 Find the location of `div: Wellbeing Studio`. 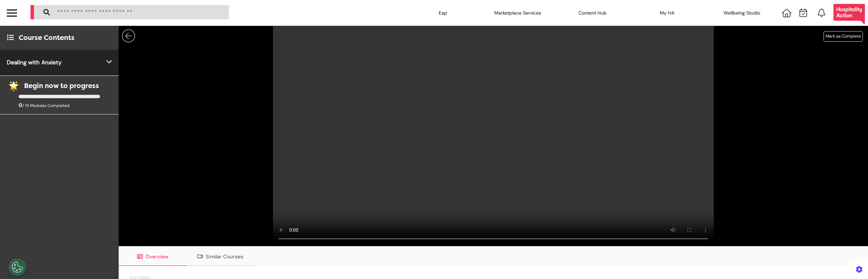

div: Wellbeing Studio is located at coordinates (741, 13).